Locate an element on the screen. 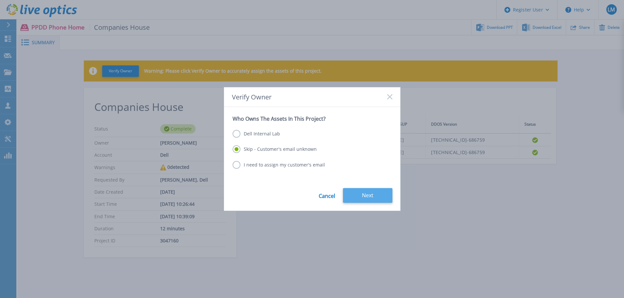  label: Skip - Customer's email unknown is located at coordinates (275, 149).